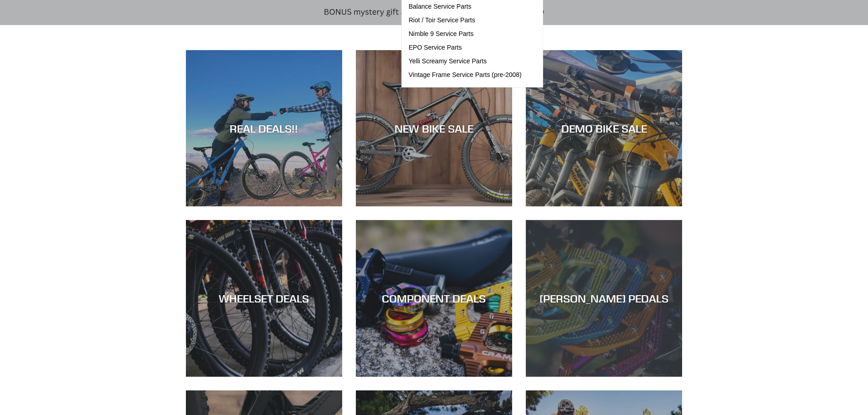  I want to click on div: COMPONENT DEALS, so click(434, 299).